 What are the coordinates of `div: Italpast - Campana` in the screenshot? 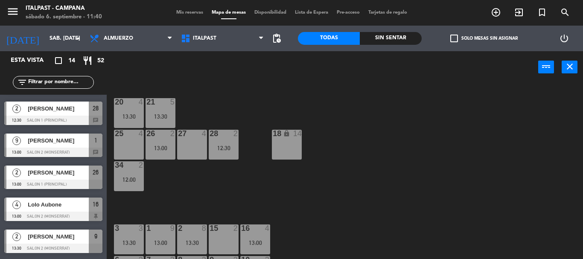 It's located at (64, 9).